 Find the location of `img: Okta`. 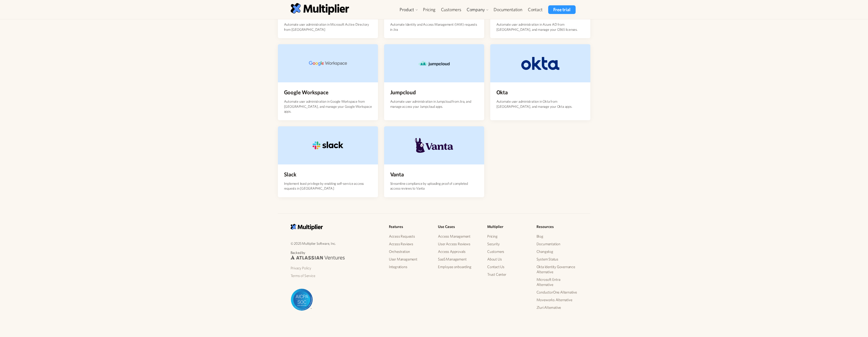

img: Okta is located at coordinates (540, 64).